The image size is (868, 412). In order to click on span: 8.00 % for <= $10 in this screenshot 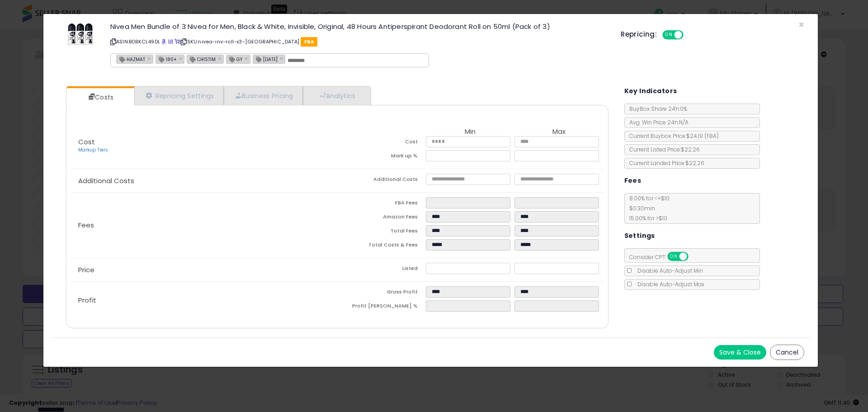, I will do `click(647, 208)`.